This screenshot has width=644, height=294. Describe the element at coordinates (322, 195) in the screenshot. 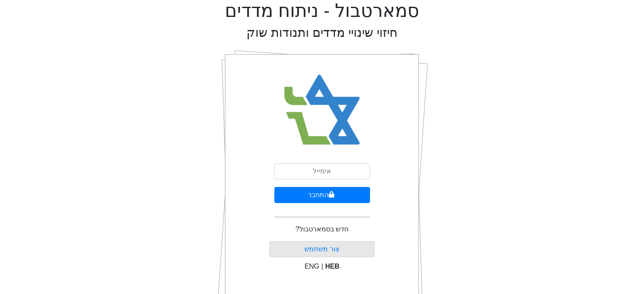

I see `button: התחבר` at that location.